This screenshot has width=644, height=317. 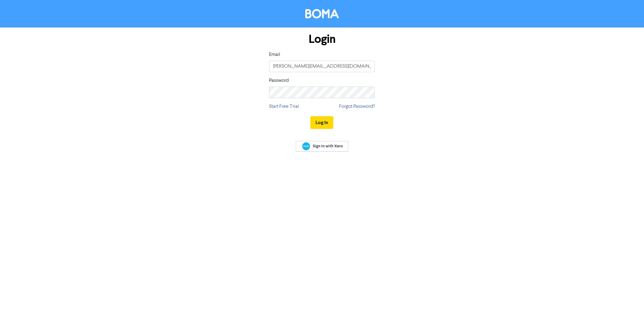 I want to click on h1: Login, so click(x=322, y=39).